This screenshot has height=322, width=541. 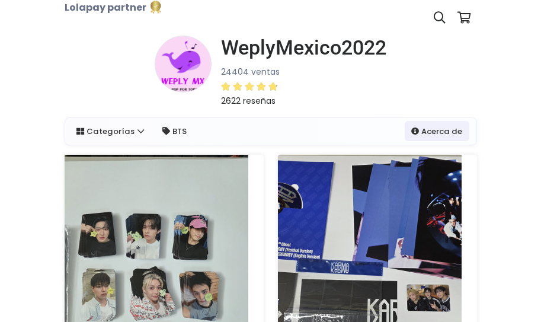 I want to click on a: 2622 reseñas, so click(x=303, y=93).